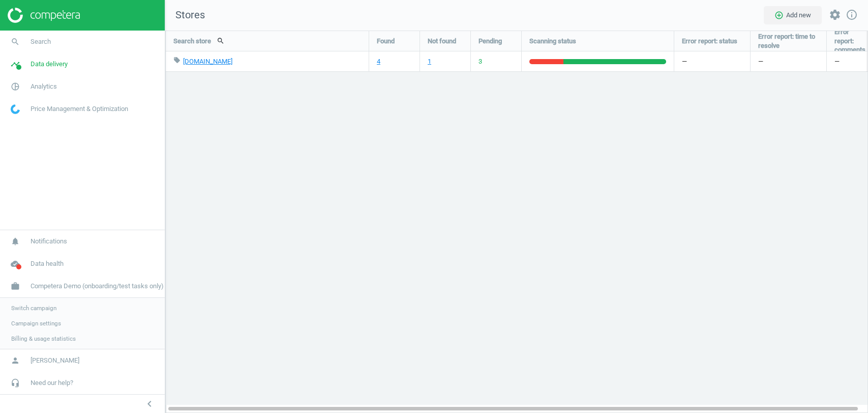 The image size is (868, 413). What do you see at coordinates (15, 64) in the screenshot?
I see `i: timeline` at bounding box center [15, 64].